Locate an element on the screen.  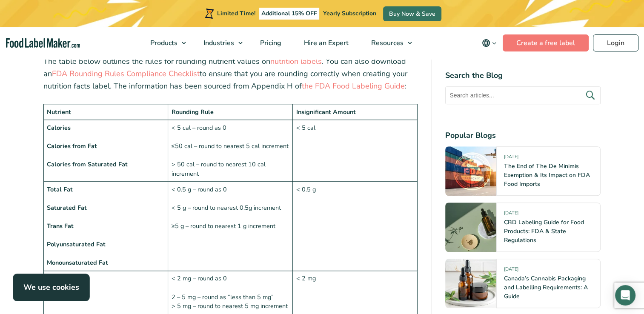
span: Products is located at coordinates (163, 43).